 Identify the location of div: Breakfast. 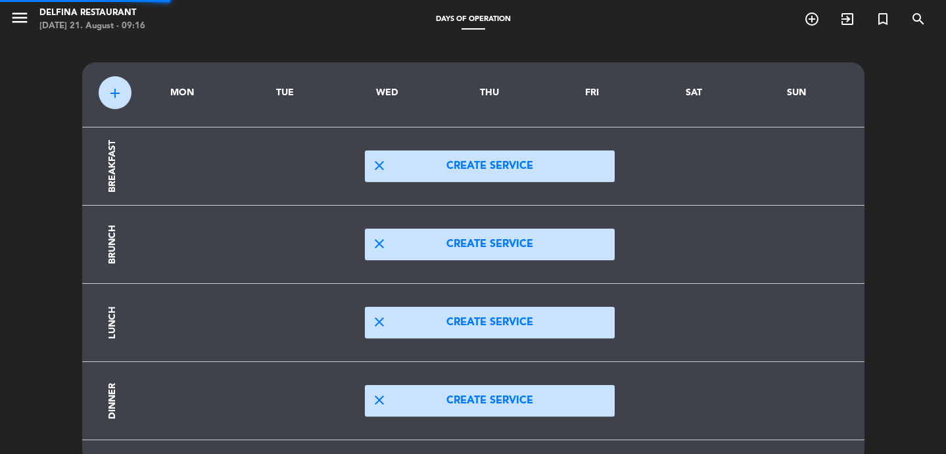
(112, 166).